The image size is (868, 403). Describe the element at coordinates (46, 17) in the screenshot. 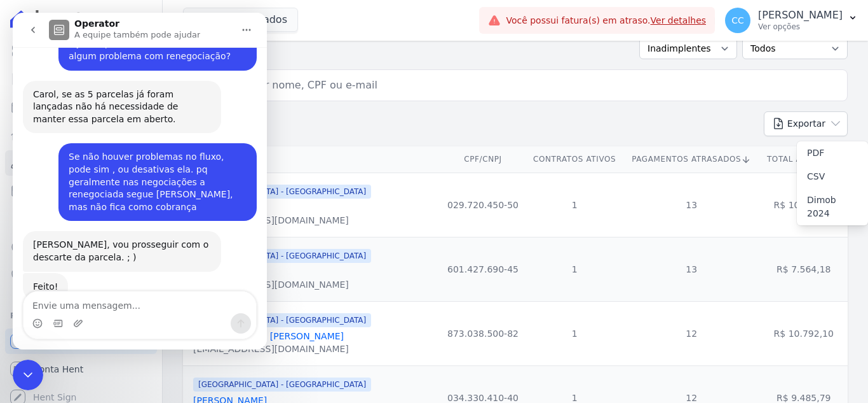

I see `img: Profile image for Operator` at that location.